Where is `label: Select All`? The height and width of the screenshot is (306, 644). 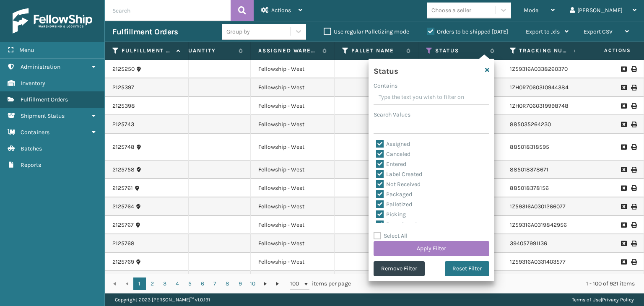
label: Select All is located at coordinates (390, 236).